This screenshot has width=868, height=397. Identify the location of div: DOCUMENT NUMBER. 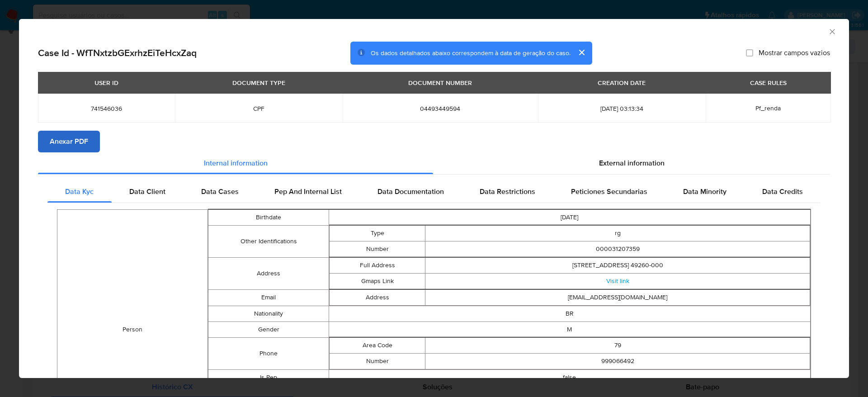
(440, 83).